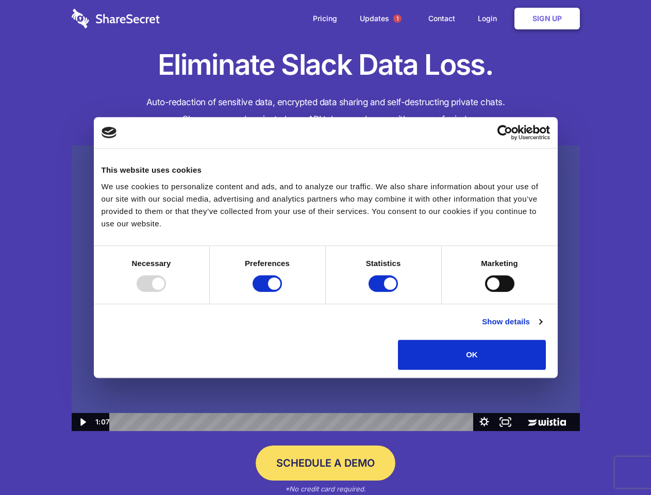  Describe the element at coordinates (505, 421) in the screenshot. I see `button: Fullscreen` at that location.